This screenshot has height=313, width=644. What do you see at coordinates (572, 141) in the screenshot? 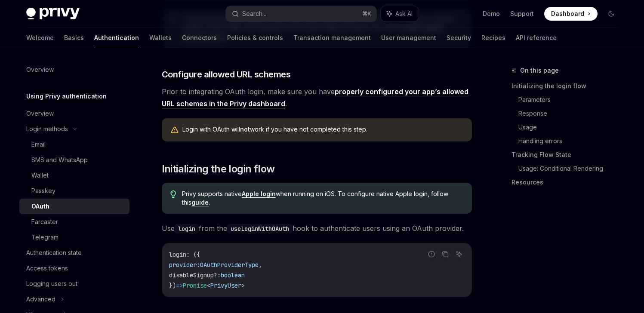
I see `a: Handling errors` at bounding box center [572, 141].